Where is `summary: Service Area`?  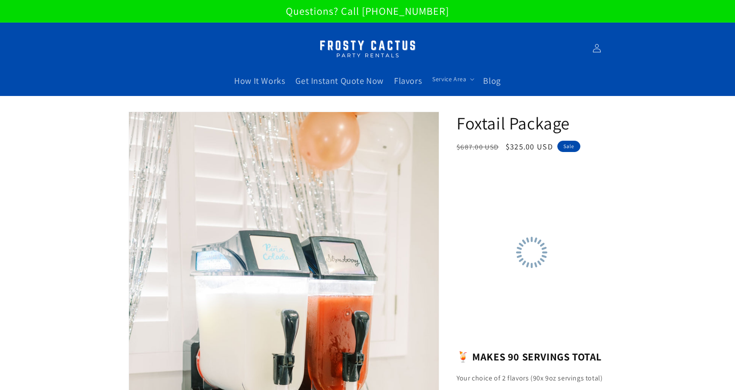 summary: Service Area is located at coordinates (452, 79).